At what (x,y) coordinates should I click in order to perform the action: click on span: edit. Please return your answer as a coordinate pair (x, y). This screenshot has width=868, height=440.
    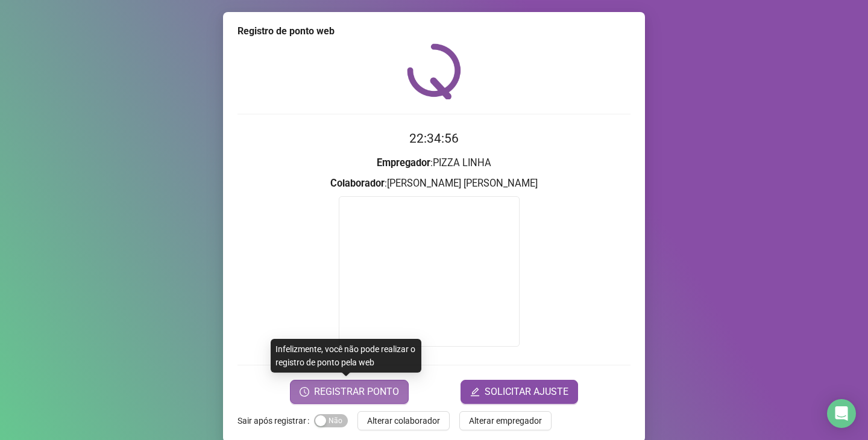
    Looking at the image, I should click on (475, 392).